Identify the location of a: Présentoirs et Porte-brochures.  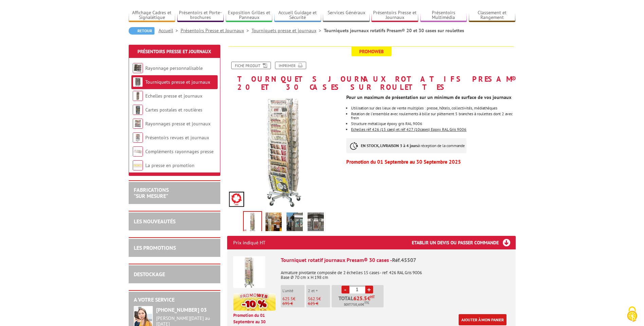
(200, 15).